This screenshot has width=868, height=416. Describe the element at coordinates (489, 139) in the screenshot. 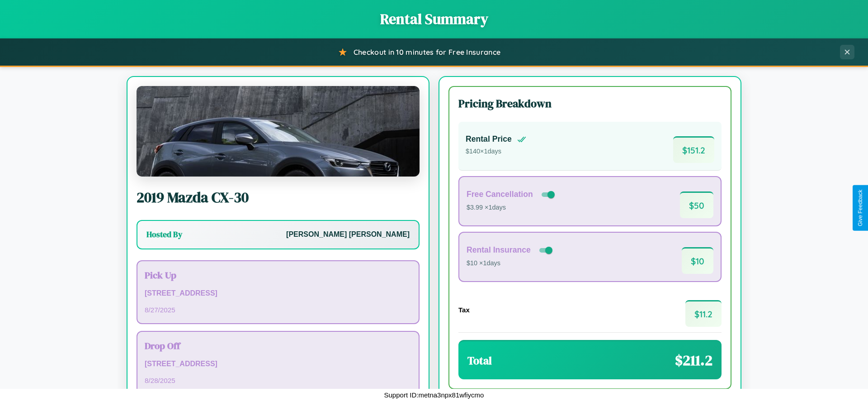

I see `h4: Rental Price` at that location.